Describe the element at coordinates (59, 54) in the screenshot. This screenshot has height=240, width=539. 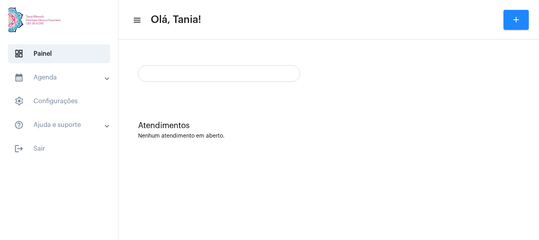
I see `span: Painel` at that location.